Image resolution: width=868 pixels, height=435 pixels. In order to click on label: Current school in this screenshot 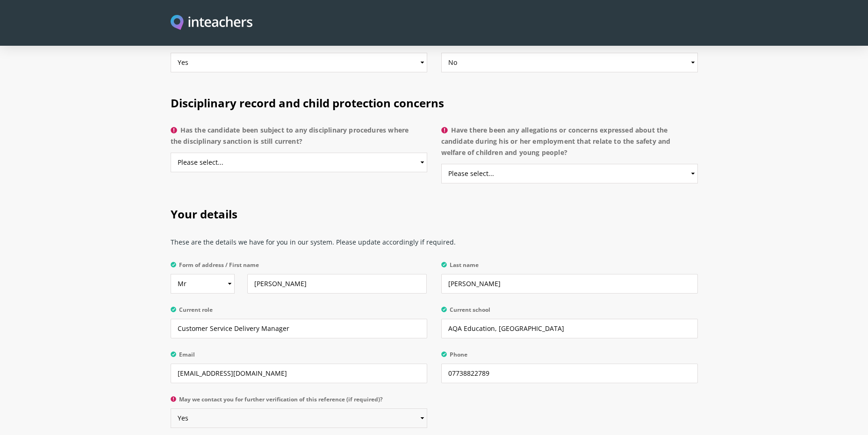, I will do `click(569, 313)`.